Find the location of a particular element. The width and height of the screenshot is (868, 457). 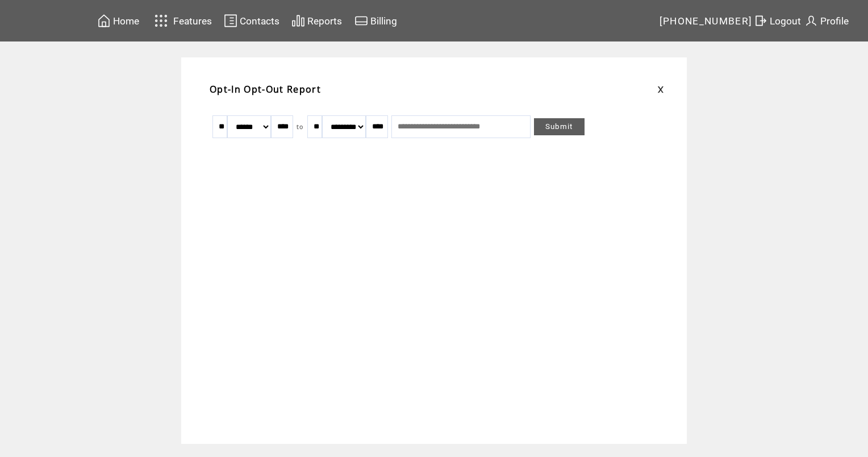

img: features.svg is located at coordinates (161, 21).